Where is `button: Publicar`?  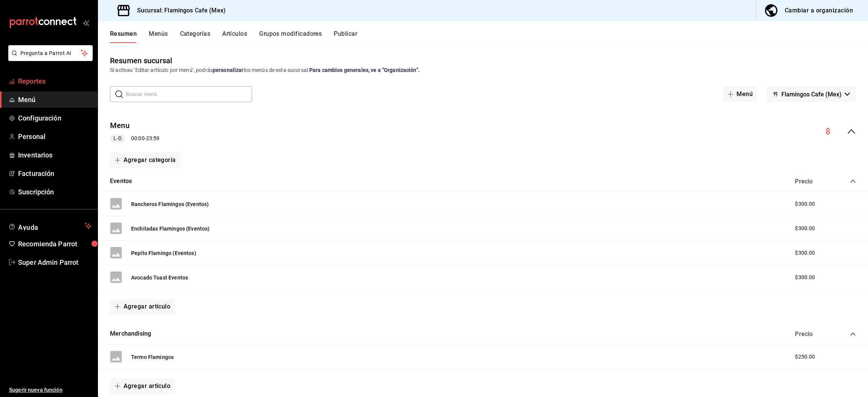
button: Publicar is located at coordinates (346, 36).